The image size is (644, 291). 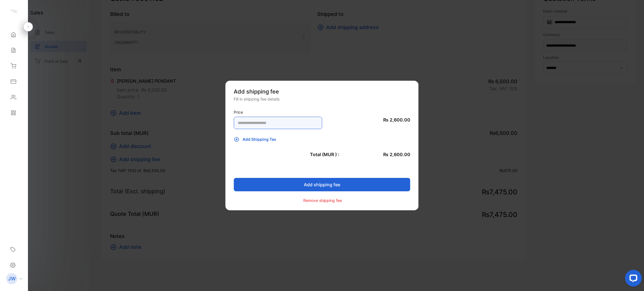 What do you see at coordinates (322, 92) in the screenshot?
I see `p: Add shipping fee` at bounding box center [322, 92].